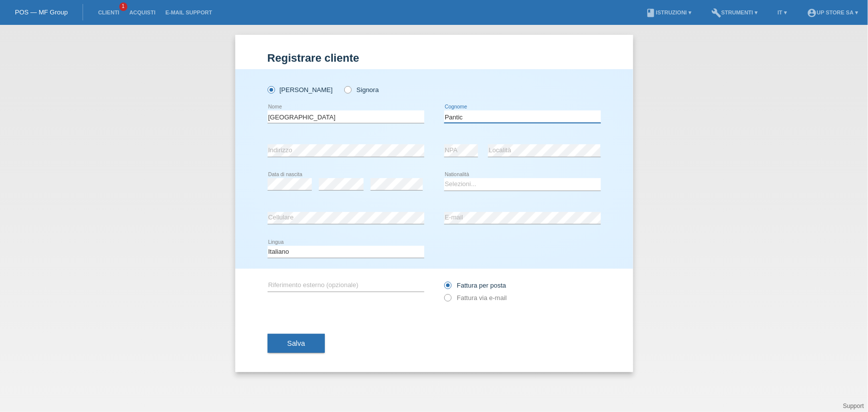 This screenshot has width=868, height=412. Describe the element at coordinates (782, 13) in the screenshot. I see `a: IT ▾` at that location.